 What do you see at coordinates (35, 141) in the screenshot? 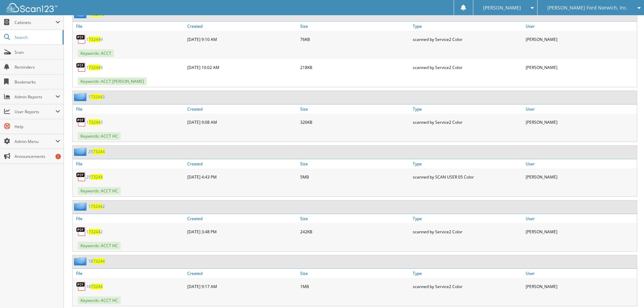
I see `span: Admin Menu` at bounding box center [35, 141].